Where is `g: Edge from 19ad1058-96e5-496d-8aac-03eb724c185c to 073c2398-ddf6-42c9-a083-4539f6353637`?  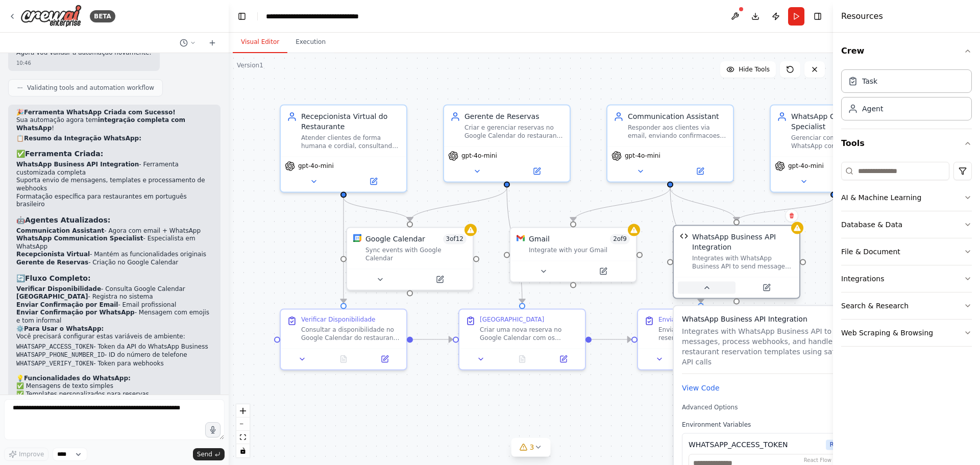
g: Edge from 19ad1058-96e5-496d-8aac-03eb724c185c to 073c2398-ddf6-42c9-a083-4539f6353637 is located at coordinates (515, 245).